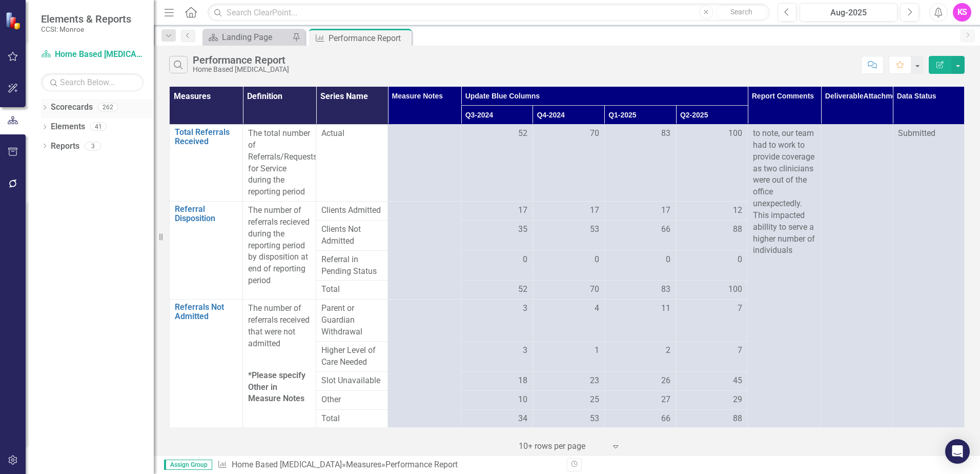 The image size is (980, 474). What do you see at coordinates (65, 146) in the screenshot?
I see `a: Reports` at bounding box center [65, 146].